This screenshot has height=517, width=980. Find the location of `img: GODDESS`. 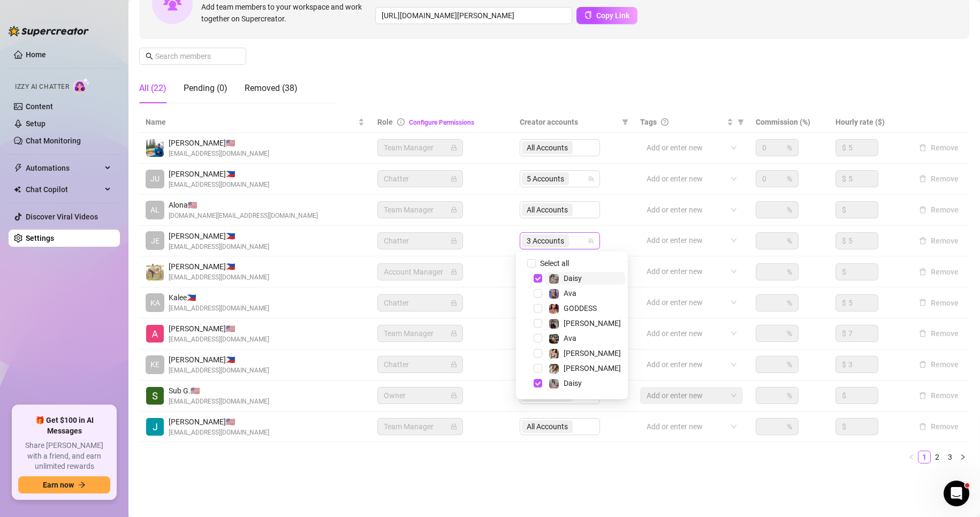

img: GODDESS is located at coordinates (554, 309).